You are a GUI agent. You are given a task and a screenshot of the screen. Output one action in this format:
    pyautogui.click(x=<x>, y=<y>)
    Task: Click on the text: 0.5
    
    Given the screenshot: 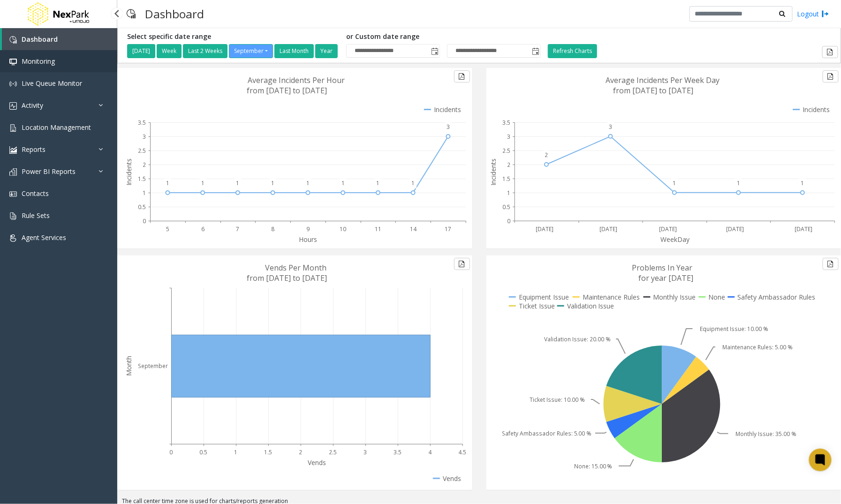 What is the action you would take?
    pyautogui.click(x=203, y=451)
    